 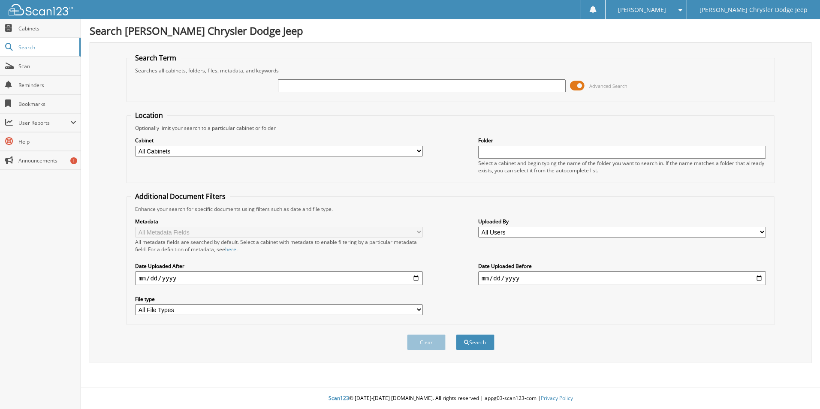 What do you see at coordinates (47, 142) in the screenshot?
I see `span: Help` at bounding box center [47, 142].